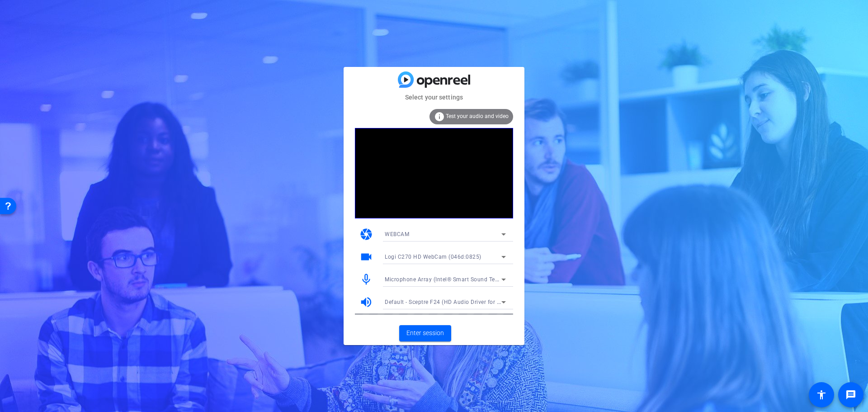  Describe the element at coordinates (434, 97) in the screenshot. I see `mat-card-subtitle: Select your settings` at that location.